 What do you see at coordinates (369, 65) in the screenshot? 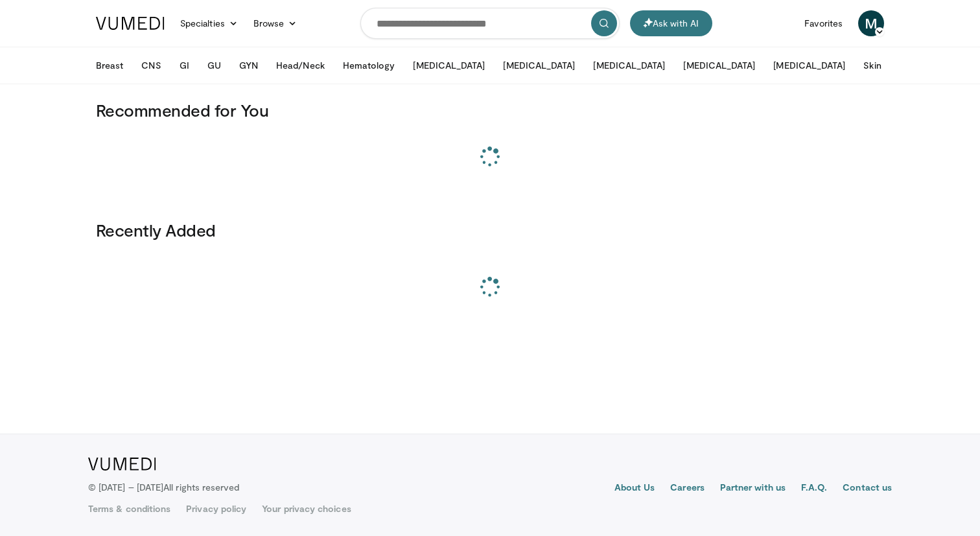
I see `button: Hematology` at bounding box center [369, 65].